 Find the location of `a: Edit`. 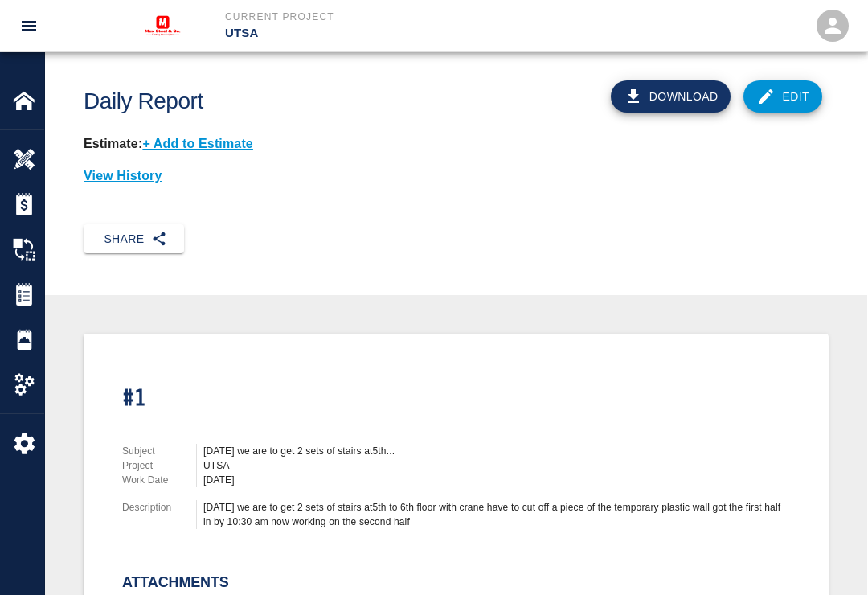

a: Edit is located at coordinates (783, 97).